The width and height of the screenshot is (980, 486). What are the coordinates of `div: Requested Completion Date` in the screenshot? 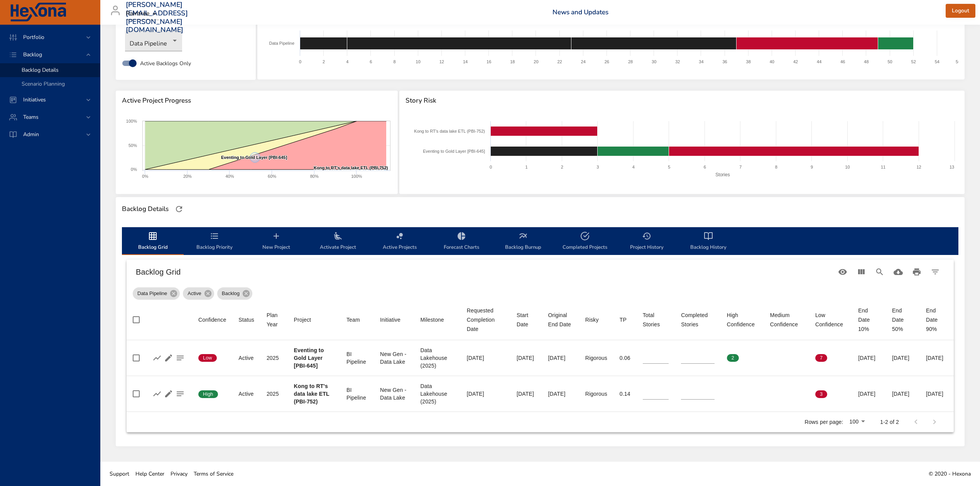 It's located at (486, 320).